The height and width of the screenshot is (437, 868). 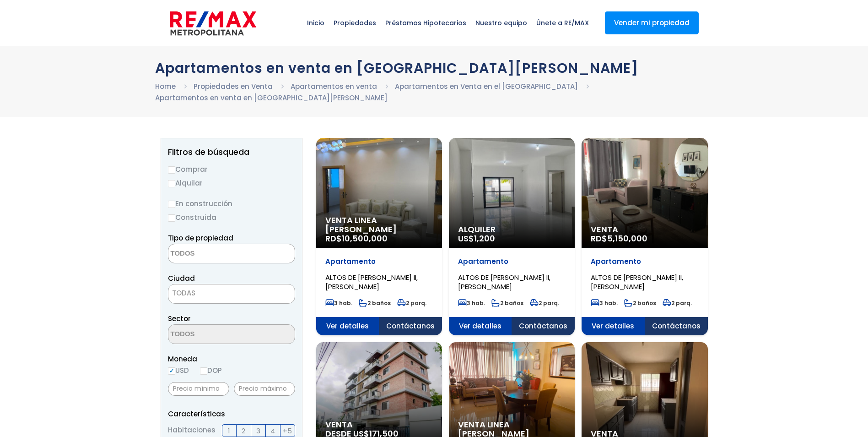 What do you see at coordinates (258, 430) in the screenshot?
I see `span: 3` at bounding box center [258, 430].